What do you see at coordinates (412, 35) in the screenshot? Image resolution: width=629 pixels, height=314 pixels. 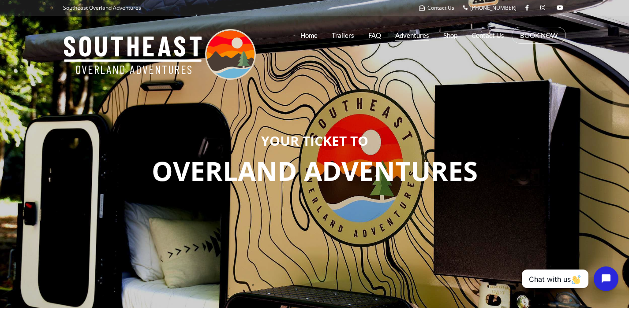 I see `a: Adventures` at bounding box center [412, 35].